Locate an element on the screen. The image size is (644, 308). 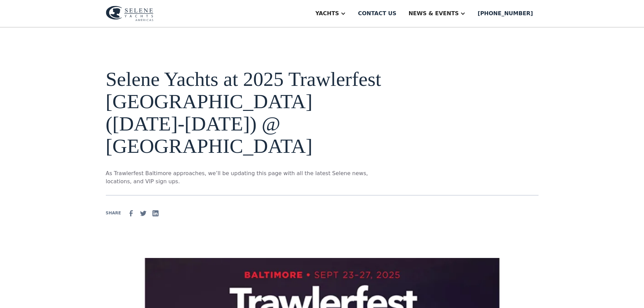
img: Twitter is located at coordinates (144, 214).